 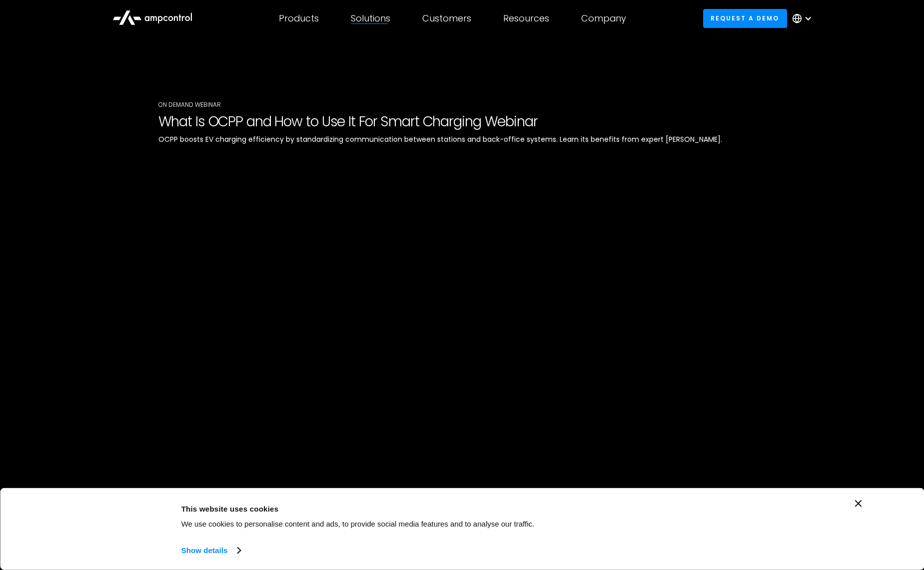 What do you see at coordinates (447, 19) in the screenshot?
I see `div: Customers` at bounding box center [447, 19].